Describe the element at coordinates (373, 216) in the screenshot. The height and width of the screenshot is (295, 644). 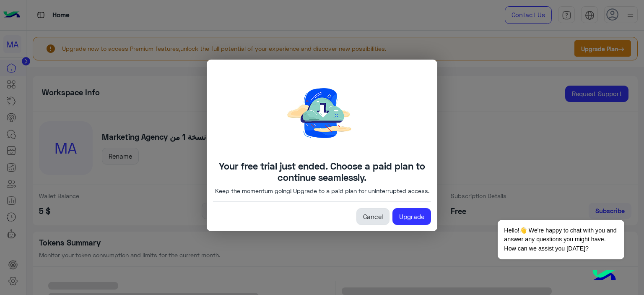
I see `a: Cancel` at that location.